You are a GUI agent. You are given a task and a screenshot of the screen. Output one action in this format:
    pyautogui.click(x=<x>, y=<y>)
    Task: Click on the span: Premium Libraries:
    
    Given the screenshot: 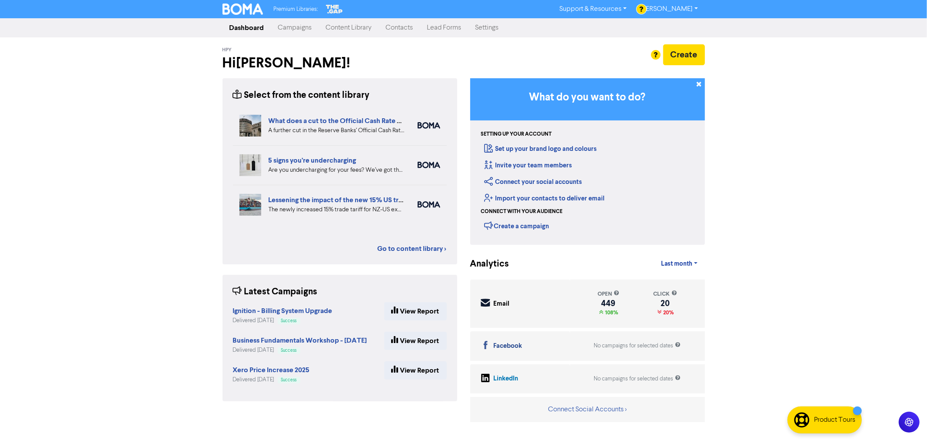 What is the action you would take?
    pyautogui.click(x=296, y=9)
    